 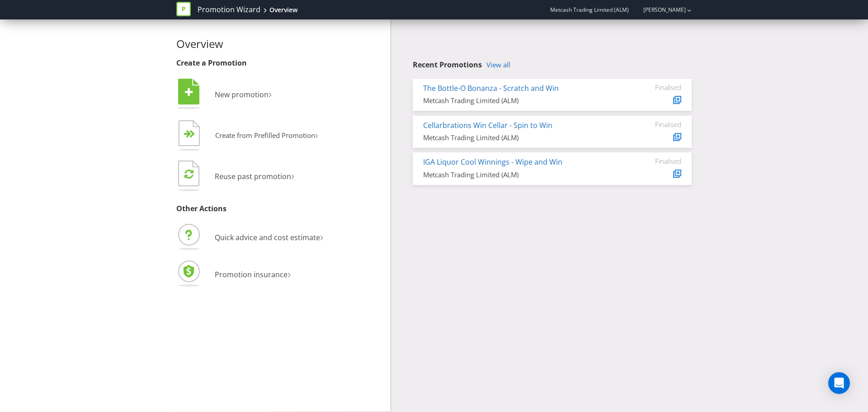 What do you see at coordinates (280, 209) in the screenshot?
I see `h3: Other Actions` at bounding box center [280, 209].